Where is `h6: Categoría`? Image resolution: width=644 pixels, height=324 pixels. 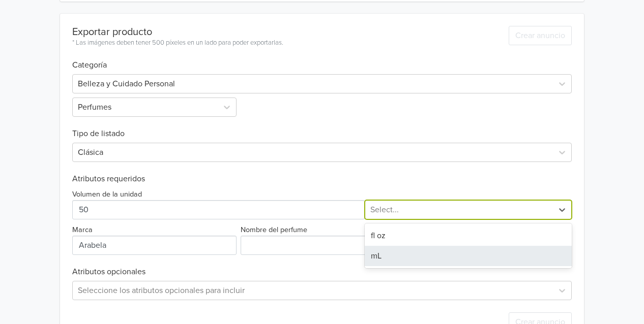 h6: Categoría is located at coordinates (322, 59).